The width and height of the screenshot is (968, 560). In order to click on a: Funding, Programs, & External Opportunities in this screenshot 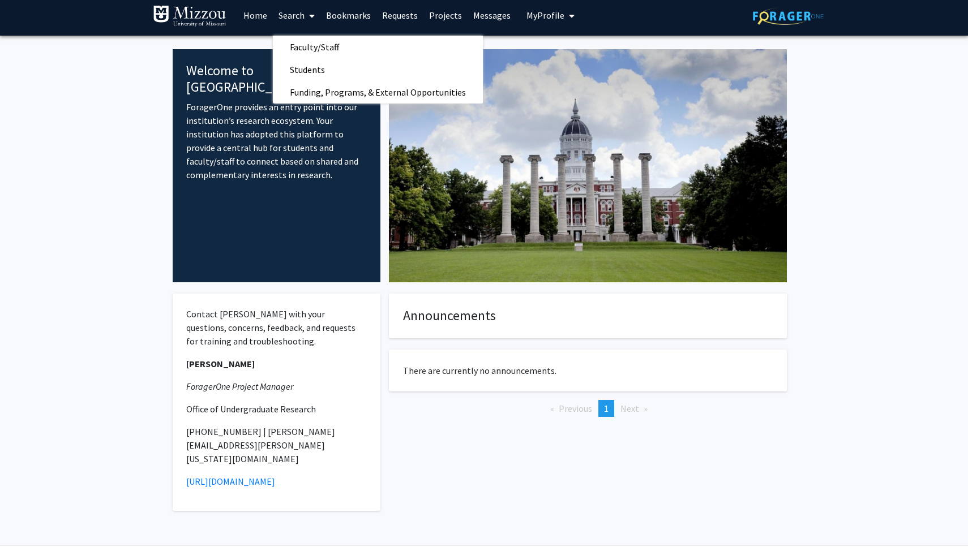, I will do `click(377, 92)`.